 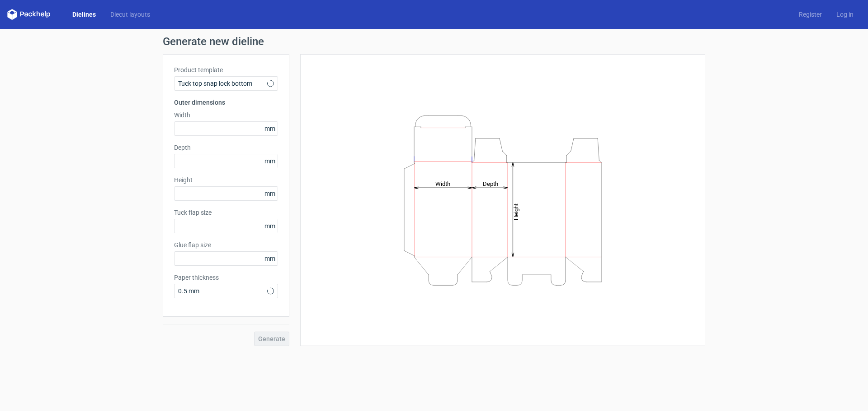 What do you see at coordinates (491, 183) in the screenshot?
I see `tspan: Depth` at bounding box center [491, 183].